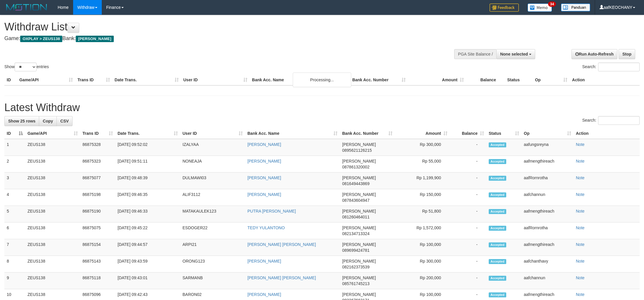 The image size is (644, 300). I want to click on th: Balance: activate to sort column ascending, so click(468, 133).